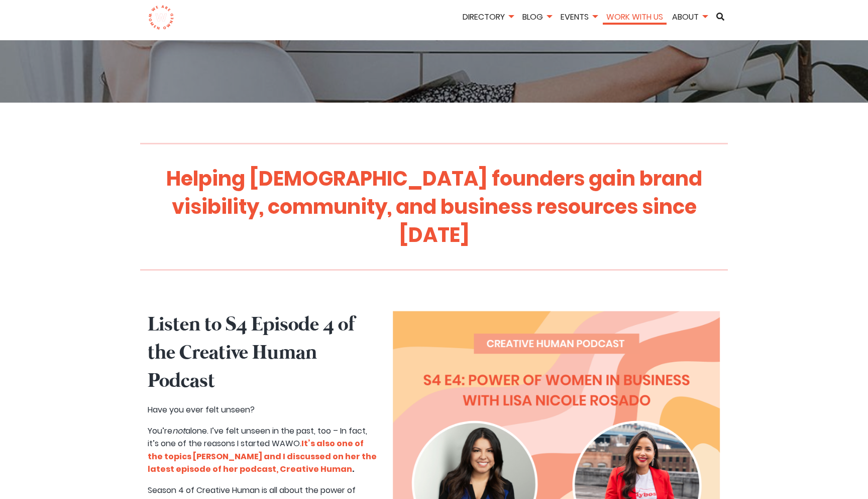 The width and height of the screenshot is (868, 499). What do you see at coordinates (257, 437) in the screenshot?
I see `span: alone. I’ve felt unseen in the past, too – In fact, it’s one of the reasons I started WAWO.` at bounding box center [257, 437].